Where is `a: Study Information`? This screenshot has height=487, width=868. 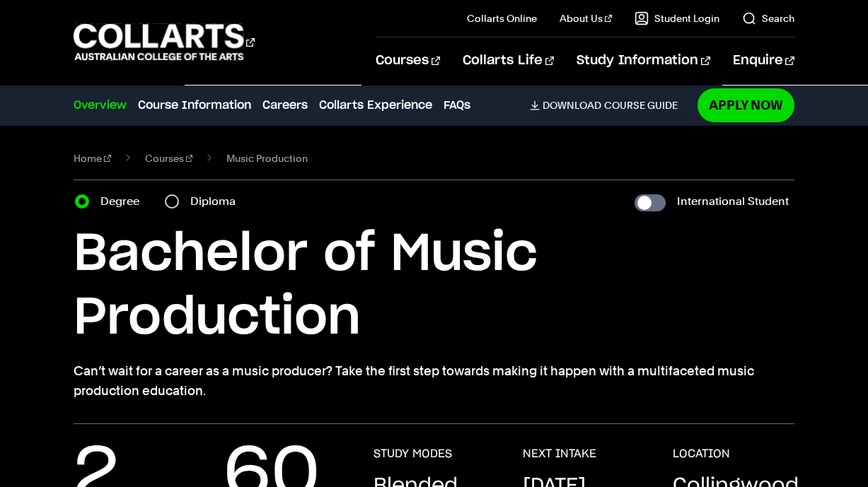
a: Study Information is located at coordinates (643, 60).